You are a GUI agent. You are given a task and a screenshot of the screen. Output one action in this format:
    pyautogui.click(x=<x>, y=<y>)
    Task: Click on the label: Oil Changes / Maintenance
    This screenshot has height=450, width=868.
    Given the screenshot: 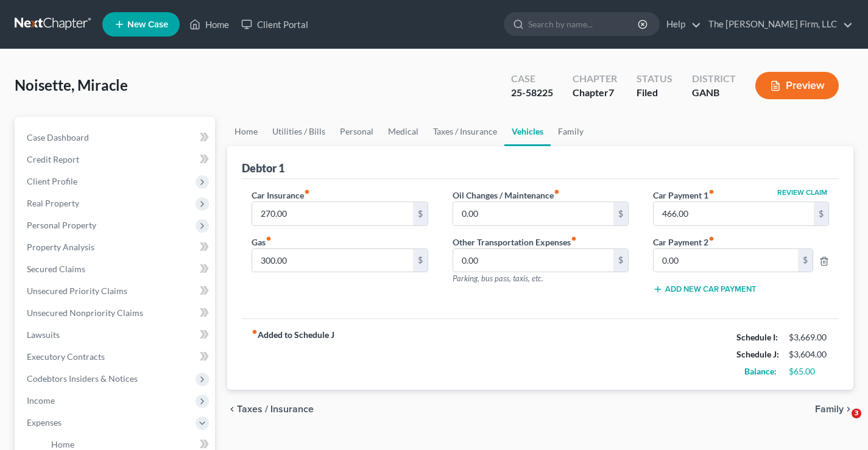 What is the action you would take?
    pyautogui.click(x=506, y=194)
    